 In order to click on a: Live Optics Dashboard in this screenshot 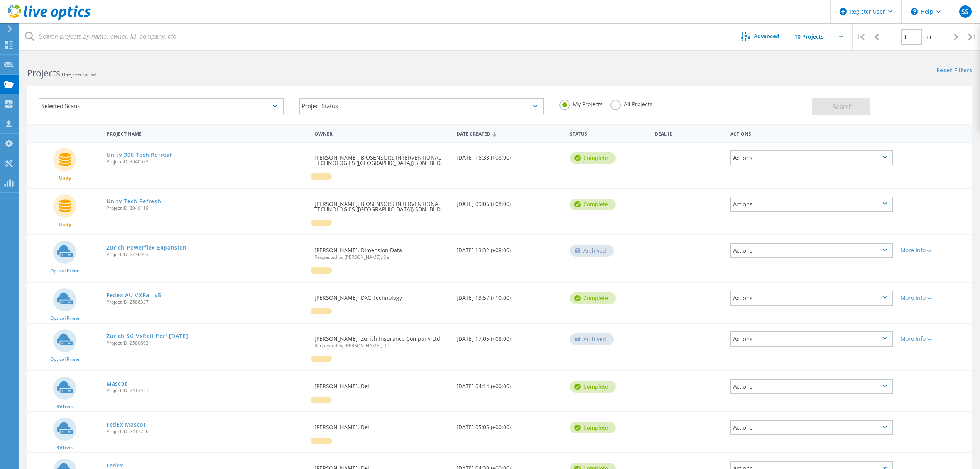, I will do `click(49, 19)`.